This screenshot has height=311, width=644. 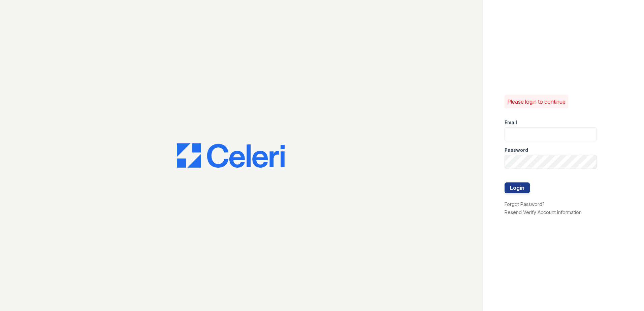 I want to click on a: Resend Verify Account Information, so click(x=543, y=212).